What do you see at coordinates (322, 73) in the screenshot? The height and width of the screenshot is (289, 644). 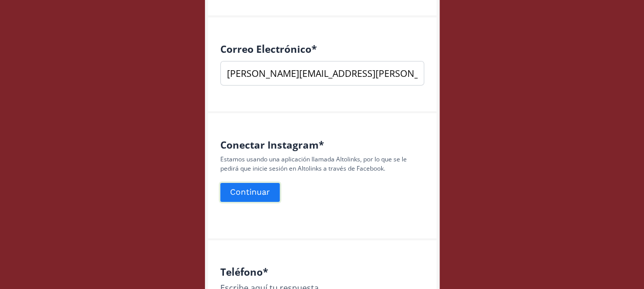 I see `input: nombre@ejemplo.com` at bounding box center [322, 73].